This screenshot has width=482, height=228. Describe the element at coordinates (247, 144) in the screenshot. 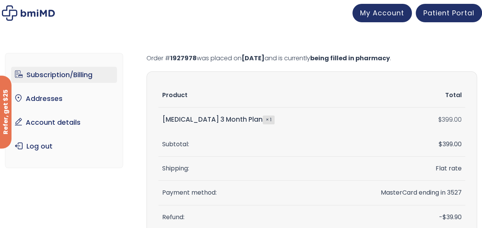

I see `th: Subtotal:` at that location.